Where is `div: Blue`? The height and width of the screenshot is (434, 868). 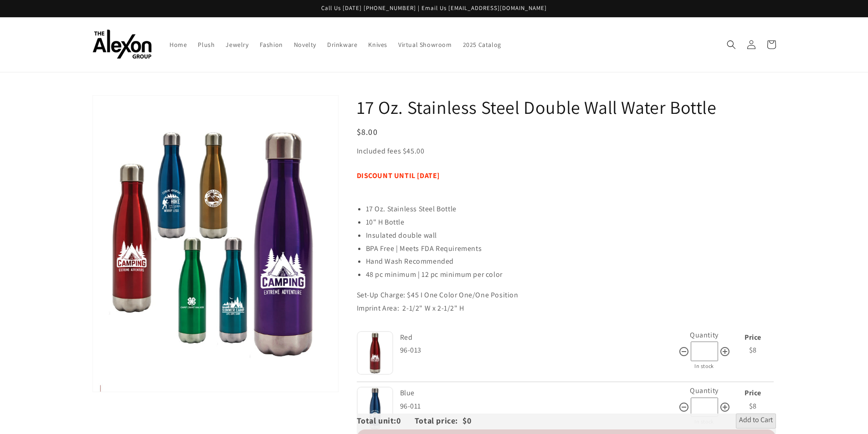 div: Blue is located at coordinates (538, 393).